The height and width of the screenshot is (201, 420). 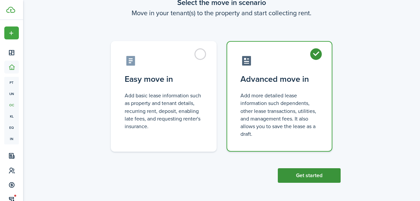 What do you see at coordinates (280, 115) in the screenshot?
I see `control-radio-card-description: Add more detailed lease information such dependents, other lease transactions, utilities, and man...` at bounding box center [280, 115].